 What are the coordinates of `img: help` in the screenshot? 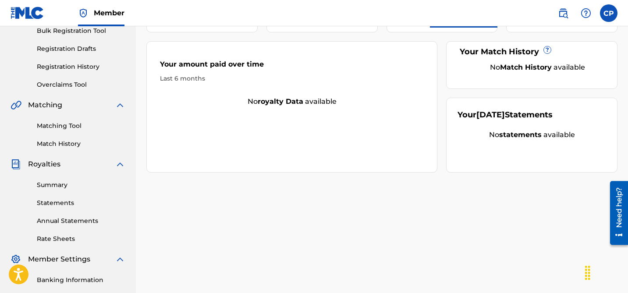 It's located at (586, 13).